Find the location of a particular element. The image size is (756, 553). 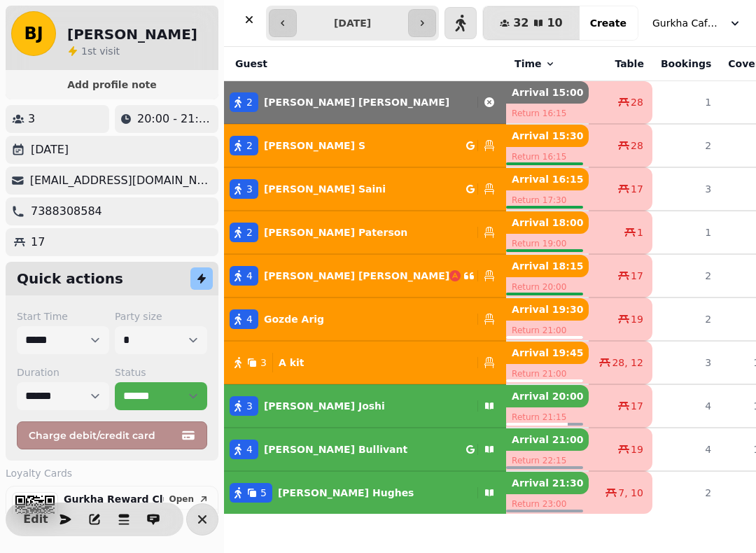

button: Open is located at coordinates (189, 500).